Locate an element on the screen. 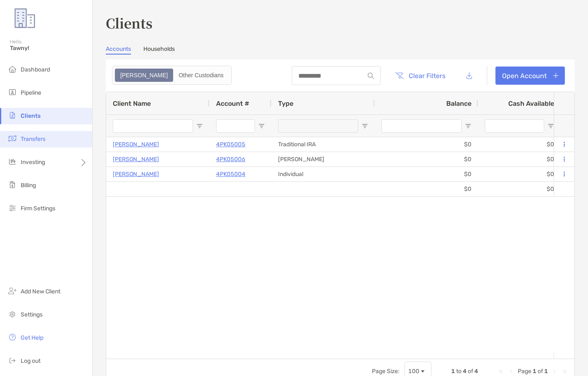  input: Account # Filter Input is located at coordinates (235, 126).